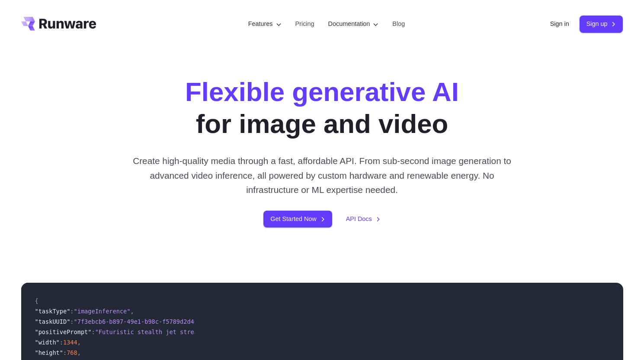 The width and height of the screenshot is (644, 360). I want to click on span: "imageInference", so click(102, 311).